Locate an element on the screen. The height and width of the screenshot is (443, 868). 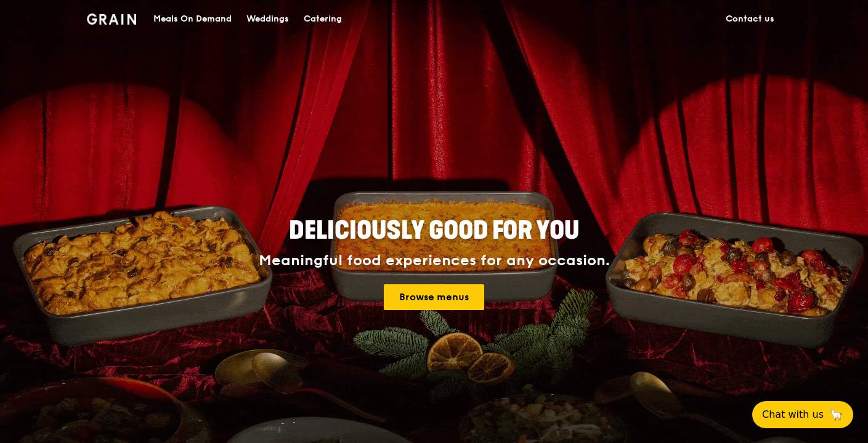
a: Browse menus is located at coordinates (433, 297).